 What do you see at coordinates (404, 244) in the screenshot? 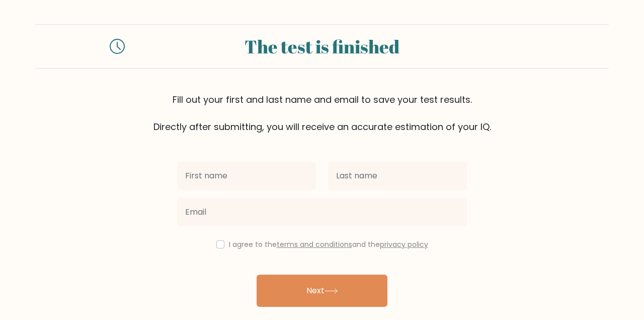
I see `a: privacy policy` at bounding box center [404, 244].